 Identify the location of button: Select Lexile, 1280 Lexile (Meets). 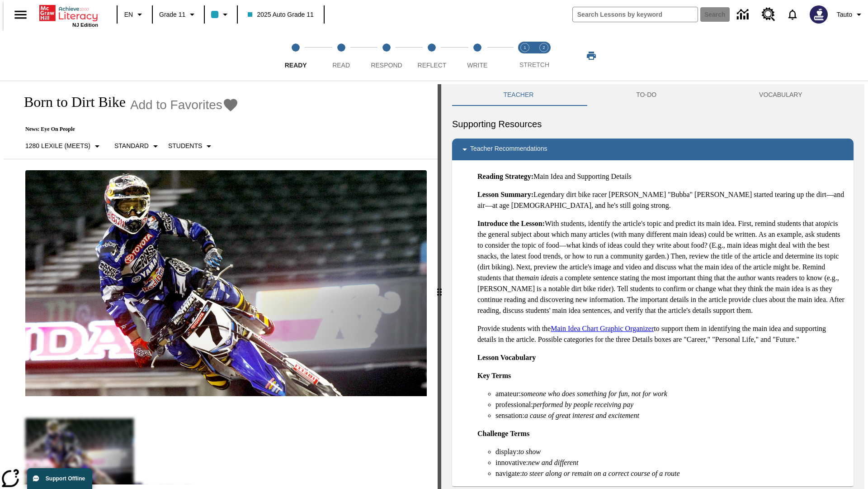
(64, 146).